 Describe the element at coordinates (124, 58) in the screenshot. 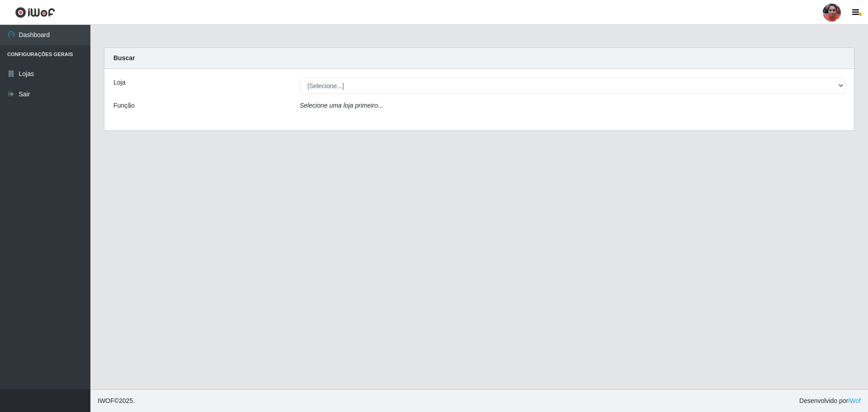

I see `strong: Buscar` at that location.